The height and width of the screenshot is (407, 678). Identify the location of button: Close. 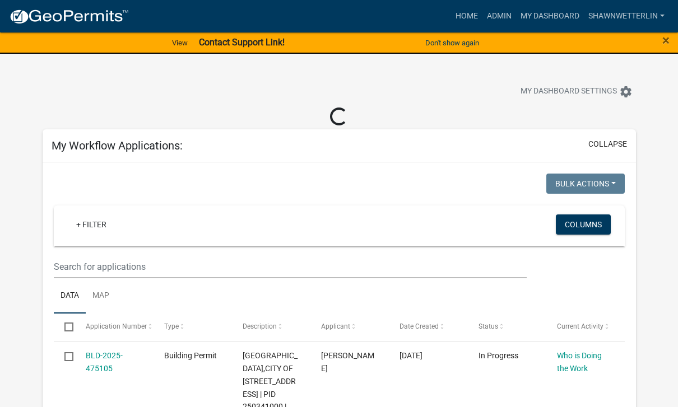
(665, 40).